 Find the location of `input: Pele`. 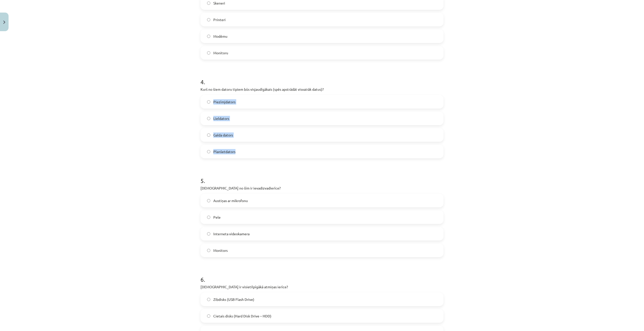

input: Pele is located at coordinates (208, 217).